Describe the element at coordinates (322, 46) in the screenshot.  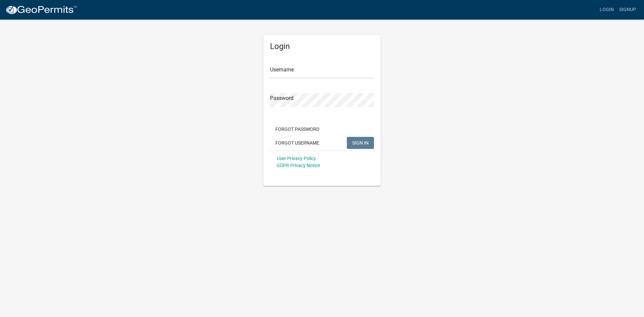
I see `h5: Login` at that location.